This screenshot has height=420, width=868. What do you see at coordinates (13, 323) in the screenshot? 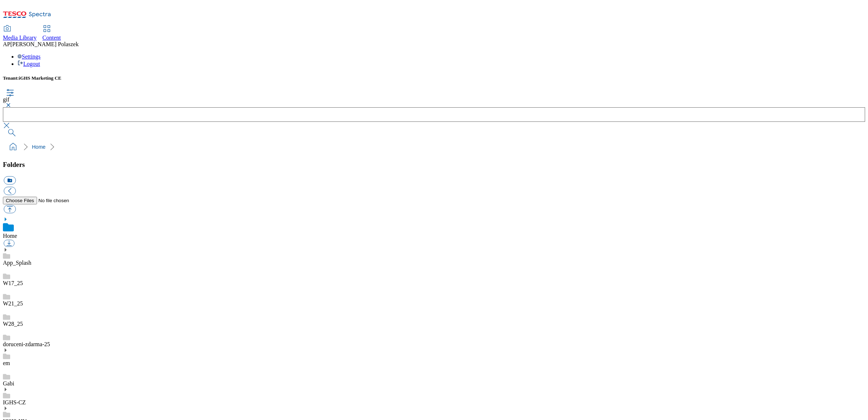
I see `a: W28_25` at bounding box center [13, 323].